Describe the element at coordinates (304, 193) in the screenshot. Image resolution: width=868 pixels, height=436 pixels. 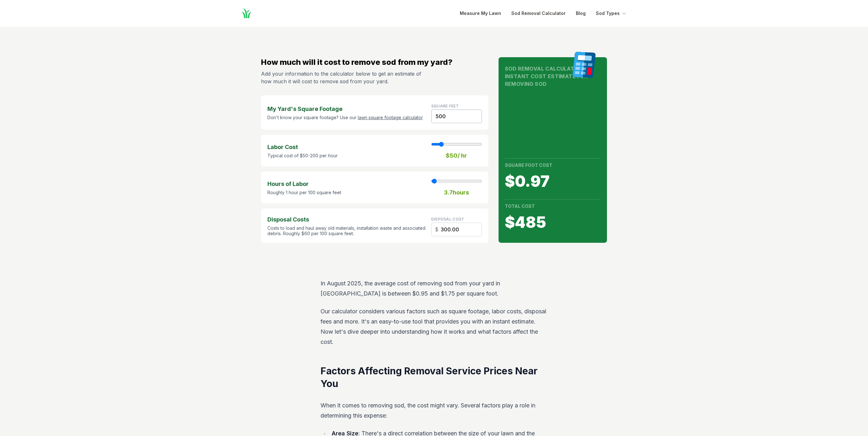
I see `p: Roughly 1 hour per 100 square feet` at that location.